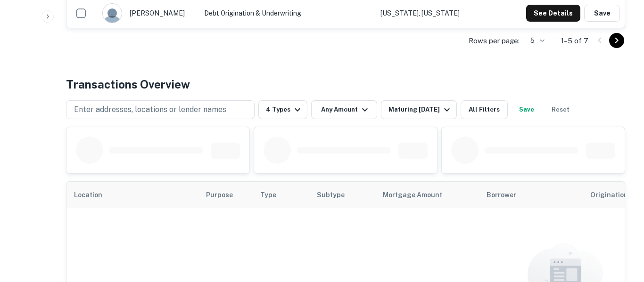 The height and width of the screenshot is (282, 644). What do you see at coordinates (132, 195) in the screenshot?
I see `th: Location` at bounding box center [132, 195].